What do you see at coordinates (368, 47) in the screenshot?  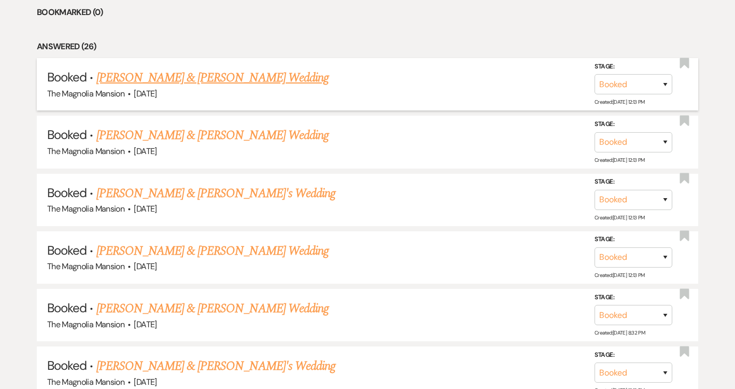 I see `li: Answered (26)` at bounding box center [368, 47].